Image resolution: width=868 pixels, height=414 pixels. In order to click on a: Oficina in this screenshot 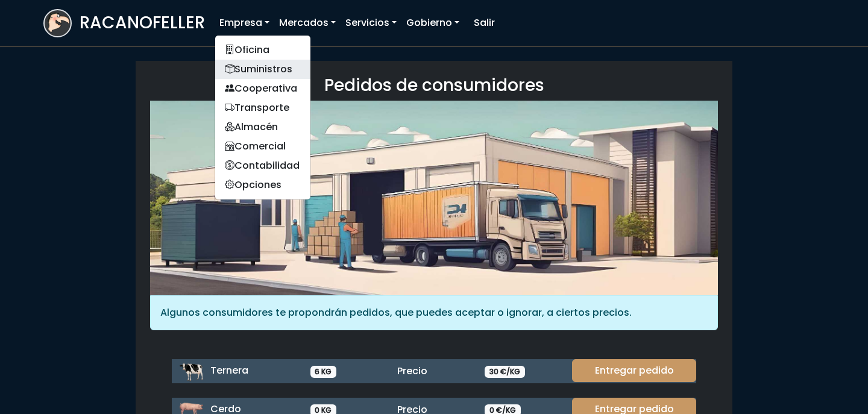, I will do `click(263, 50)`.